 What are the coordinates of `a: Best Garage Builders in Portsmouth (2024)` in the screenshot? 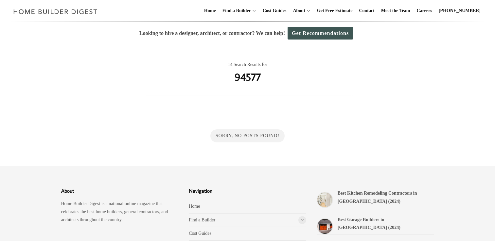 It's located at (325, 227).